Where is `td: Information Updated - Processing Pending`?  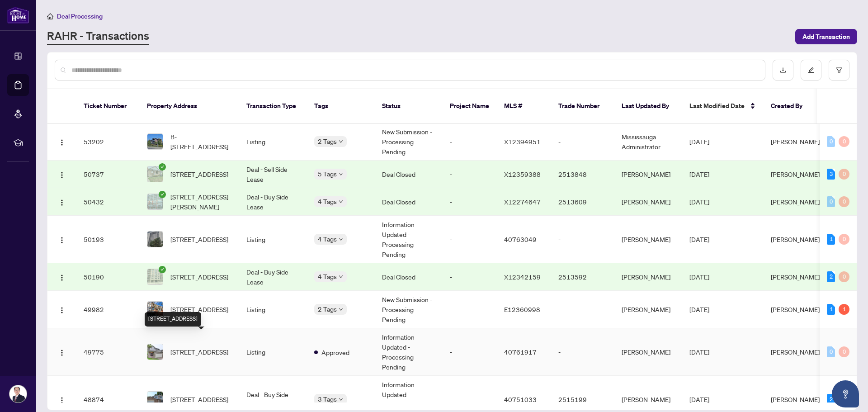
td: Information Updated - Processing Pending is located at coordinates (409, 352).